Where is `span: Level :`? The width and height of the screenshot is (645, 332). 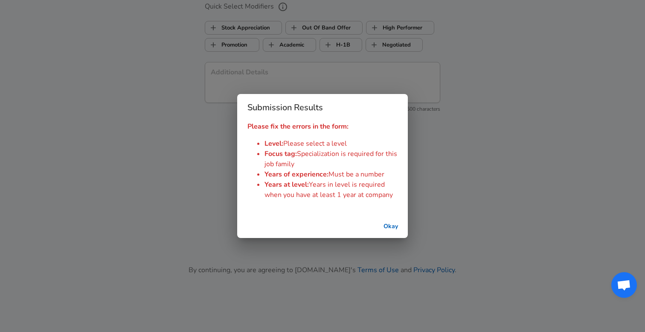 span: Level : is located at coordinates (274, 143).